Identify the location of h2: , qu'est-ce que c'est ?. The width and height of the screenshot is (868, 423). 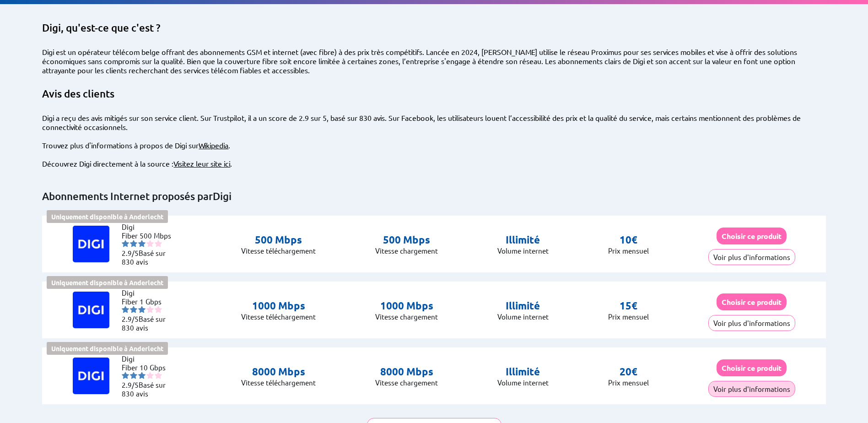
(434, 28).